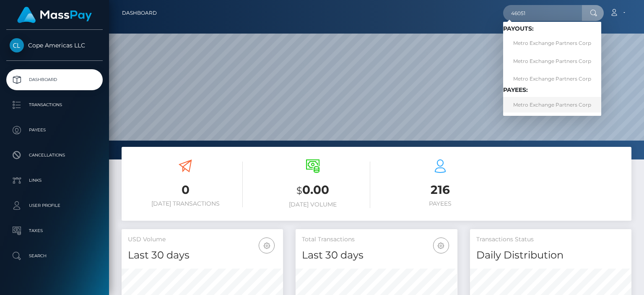 The image size is (644, 295). What do you see at coordinates (202, 240) in the screenshot?
I see `h5: USD Volume` at bounding box center [202, 240].